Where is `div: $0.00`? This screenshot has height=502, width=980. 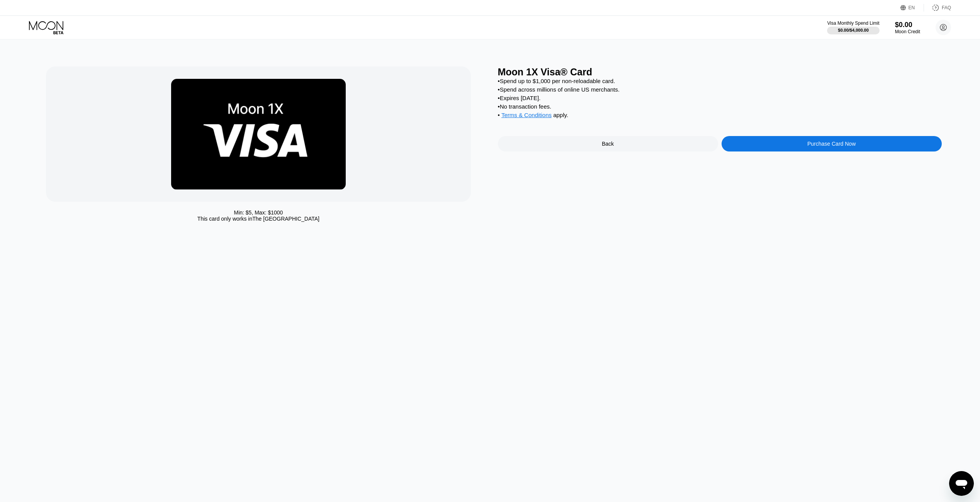
div: $0.00 is located at coordinates (908, 25).